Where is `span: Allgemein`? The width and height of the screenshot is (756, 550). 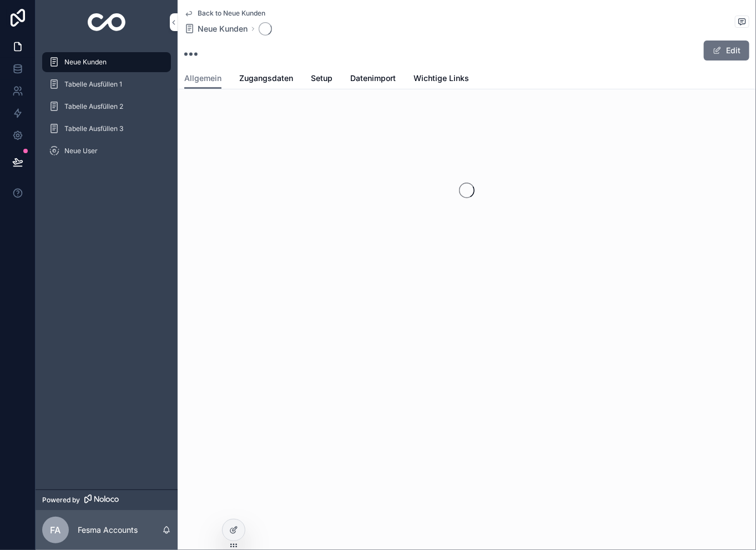 span: Allgemein is located at coordinates (202, 79).